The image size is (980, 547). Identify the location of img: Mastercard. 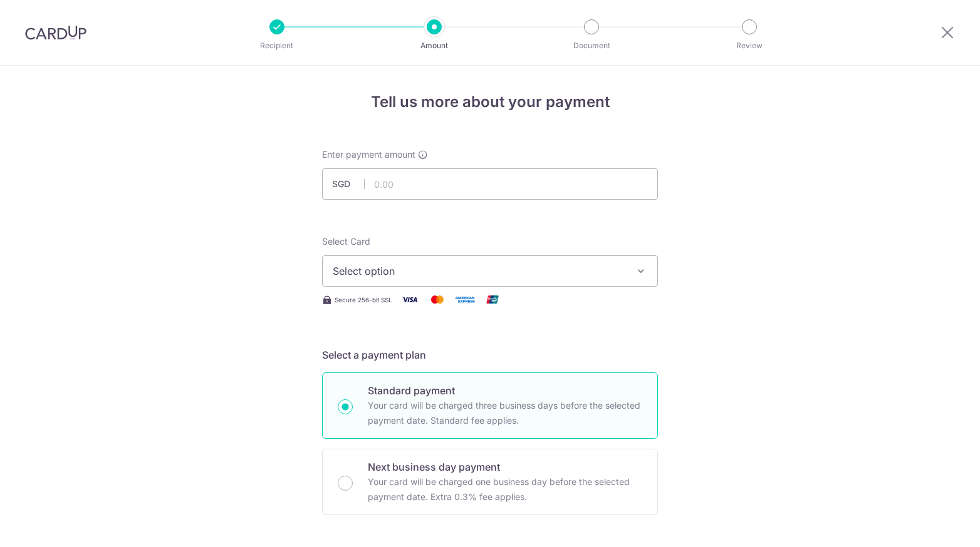
(437, 299).